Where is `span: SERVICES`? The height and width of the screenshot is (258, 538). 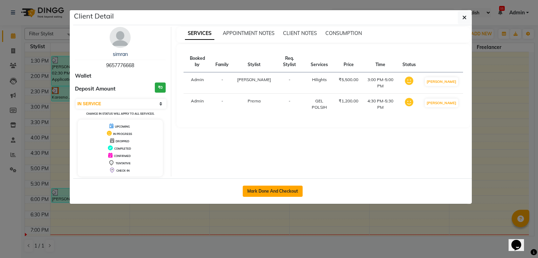 span: SERVICES is located at coordinates (200, 34).